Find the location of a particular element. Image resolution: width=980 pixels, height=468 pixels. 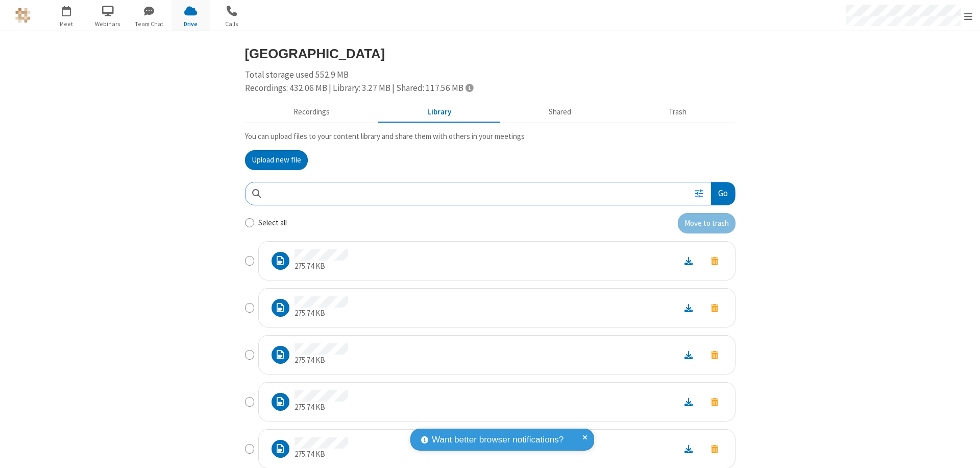

button: Trash is located at coordinates (678, 113).